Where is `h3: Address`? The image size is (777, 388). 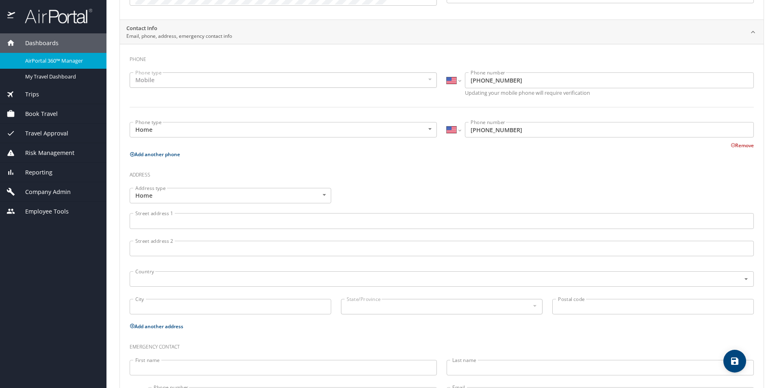 h3: Address is located at coordinates (442, 173).